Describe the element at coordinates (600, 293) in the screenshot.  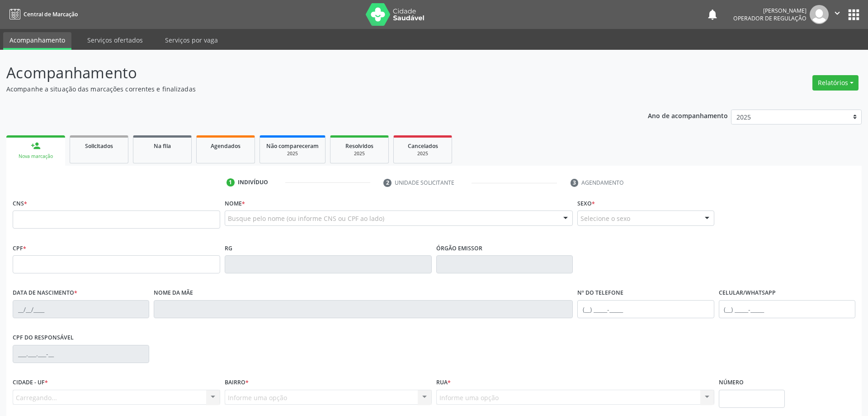
I see `label: Nº do Telefone` at that location.